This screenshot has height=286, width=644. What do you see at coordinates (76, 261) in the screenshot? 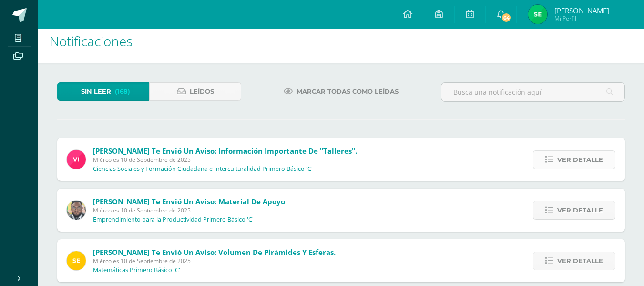
I see `img: 03c2987289e60ca238394da5f82a525a.png` at bounding box center [76, 261].